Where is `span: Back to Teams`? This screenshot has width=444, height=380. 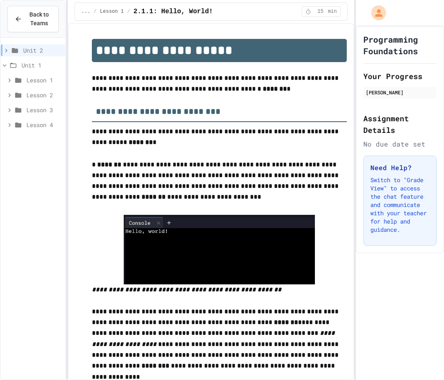 span: Back to Teams is located at coordinates (39, 19).